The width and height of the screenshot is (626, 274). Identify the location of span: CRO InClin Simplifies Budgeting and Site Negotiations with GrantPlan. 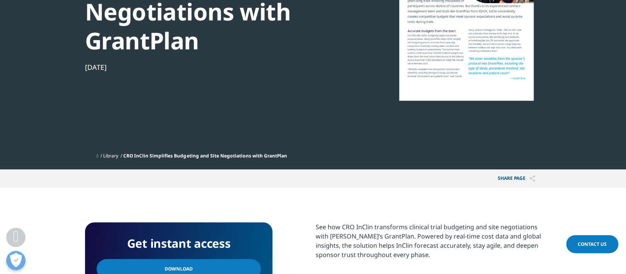
(205, 156).